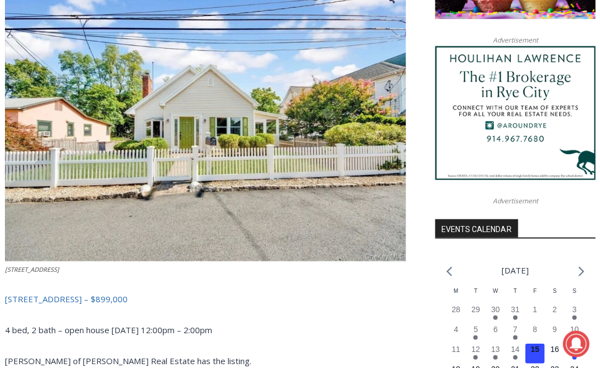 The image size is (600, 368). Describe the element at coordinates (554, 313) in the screenshot. I see `button: 2` at that location.